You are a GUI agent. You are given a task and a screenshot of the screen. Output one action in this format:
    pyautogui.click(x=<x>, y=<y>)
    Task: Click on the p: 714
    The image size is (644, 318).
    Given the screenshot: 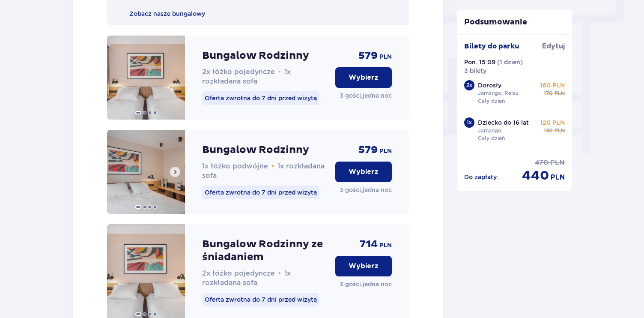 What is the action you would take?
    pyautogui.click(x=369, y=244)
    